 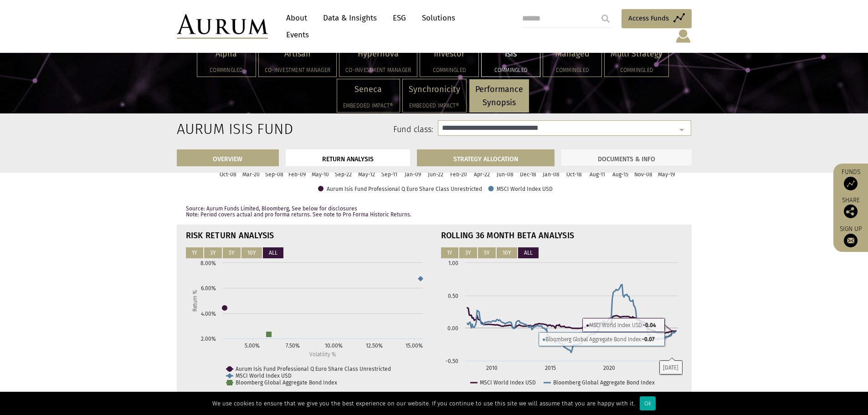 What do you see at coordinates (851, 212) in the screenshot?
I see `img: Share this post` at bounding box center [851, 212].